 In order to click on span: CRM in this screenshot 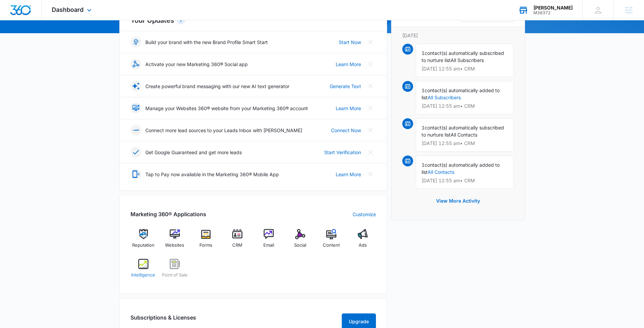, I will do `click(237, 245)`.